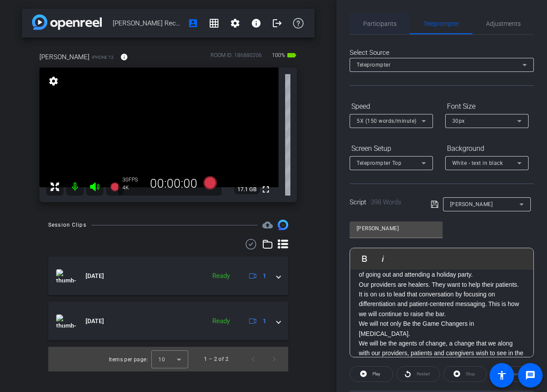 The height and width of the screenshot is (392, 547). I want to click on button: Bold (⌘B), so click(364, 259).